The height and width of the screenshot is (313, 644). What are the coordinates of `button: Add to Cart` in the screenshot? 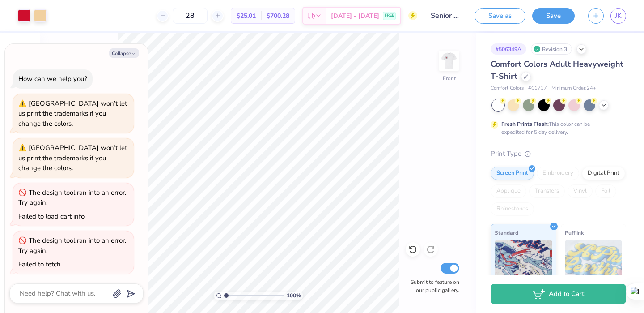 It's located at (558, 294).